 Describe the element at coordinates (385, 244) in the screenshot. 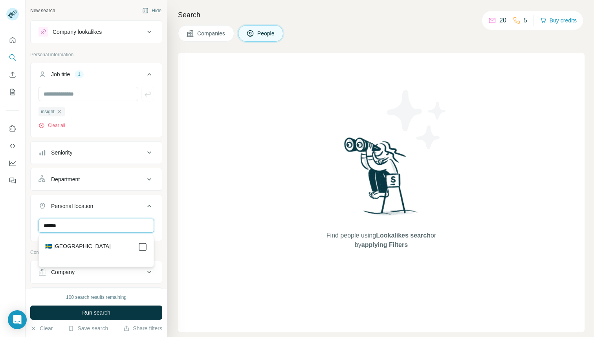

I see `span: applying Filters` at that location.